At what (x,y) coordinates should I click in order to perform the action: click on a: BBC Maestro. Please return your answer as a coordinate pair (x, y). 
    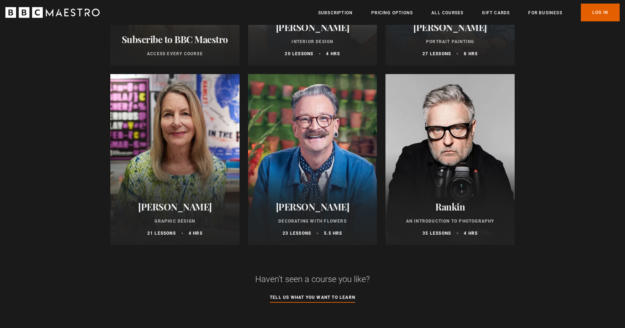
    Looking at the image, I should click on (52, 12).